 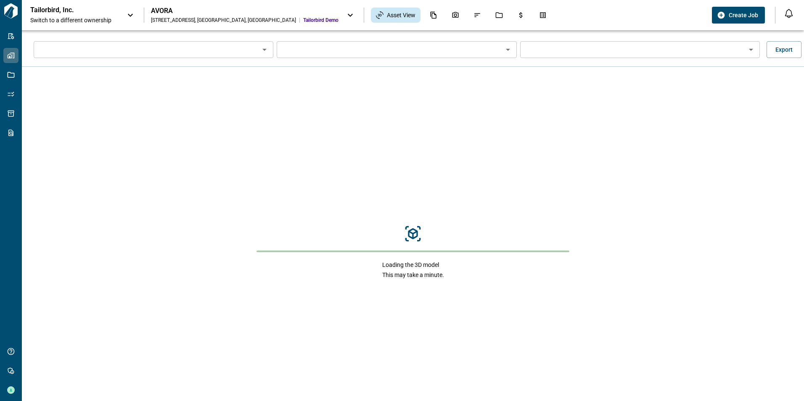 What do you see at coordinates (521, 15) in the screenshot?
I see `div: Budgets` at bounding box center [521, 15].